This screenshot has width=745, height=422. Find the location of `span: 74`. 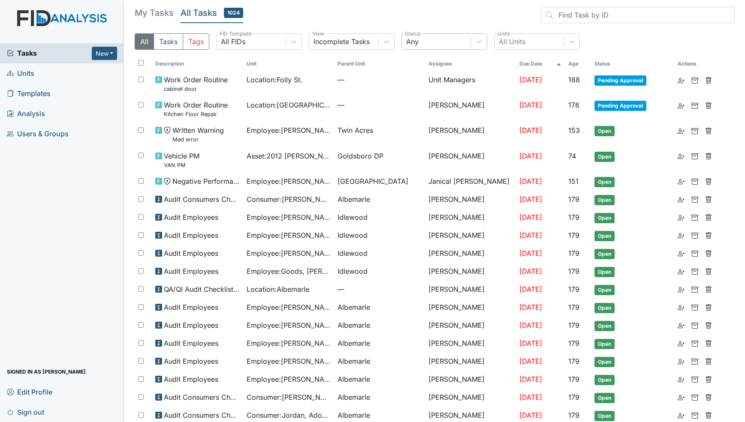

span: 74 is located at coordinates (572, 156).